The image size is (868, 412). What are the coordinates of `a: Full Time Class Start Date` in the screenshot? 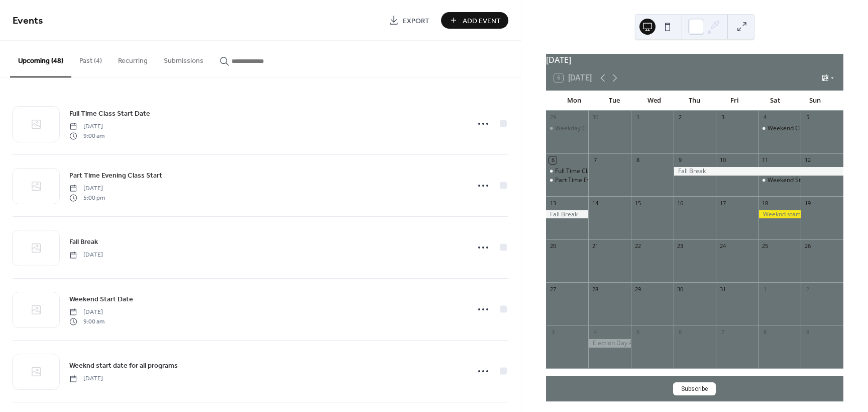 It's located at (109, 113).